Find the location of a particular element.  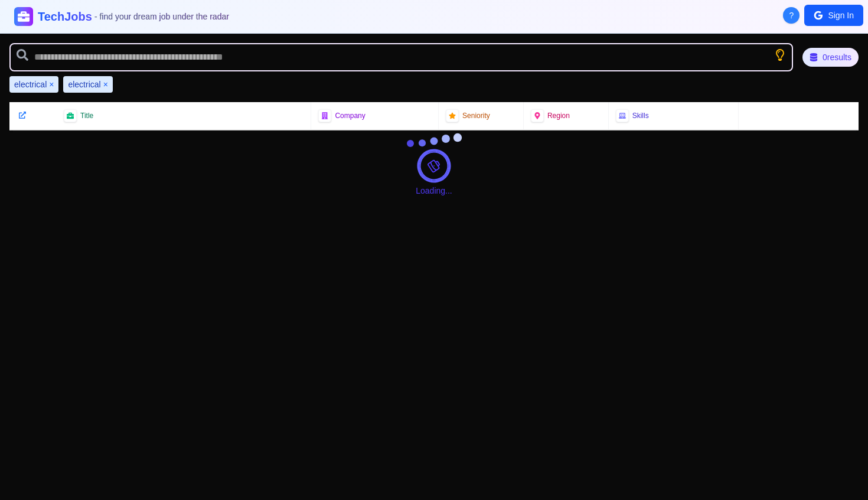

button: Sign In is located at coordinates (834, 15).